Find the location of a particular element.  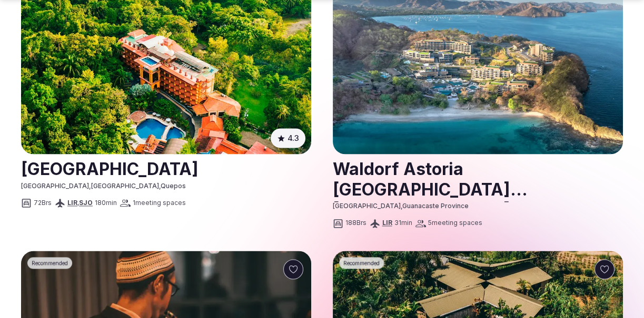

span: 4.3 is located at coordinates (294, 138).